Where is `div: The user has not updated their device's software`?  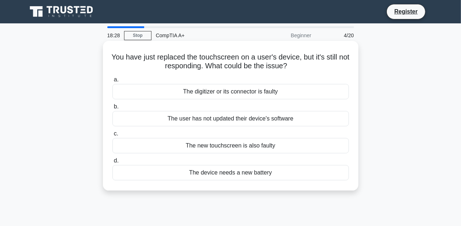 div: The user has not updated their device's software is located at coordinates (231, 119).